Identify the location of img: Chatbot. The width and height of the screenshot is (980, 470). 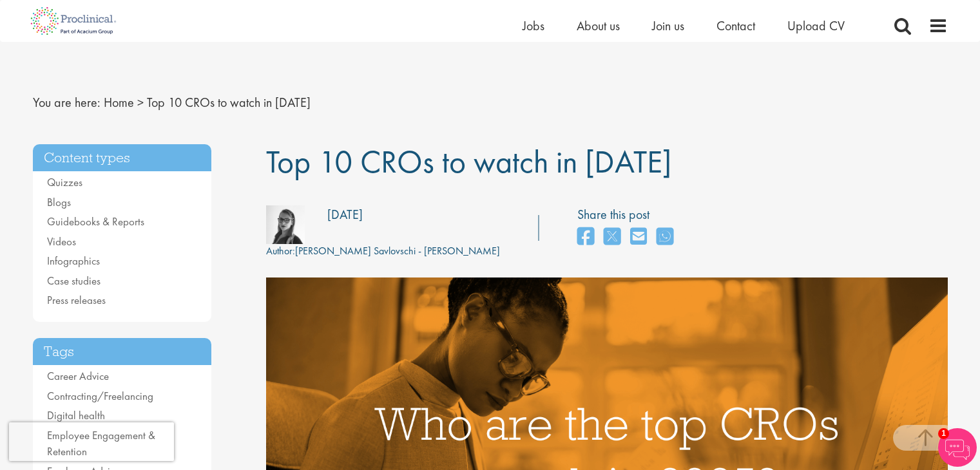
(957, 447).